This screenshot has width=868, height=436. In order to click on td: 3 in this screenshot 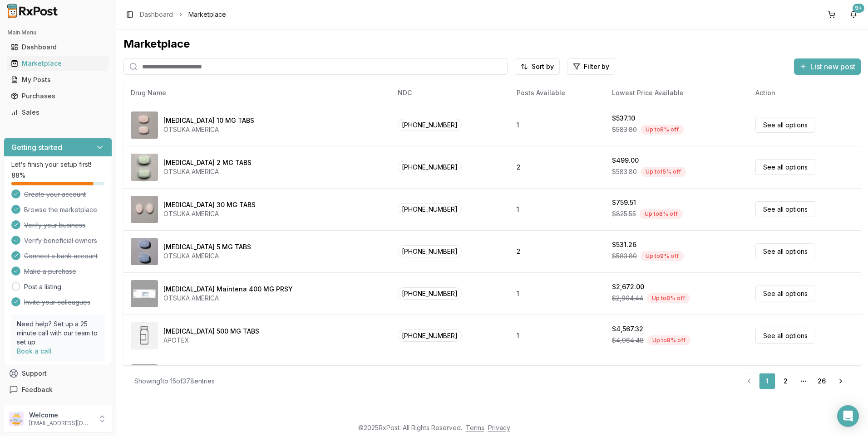, I will do `click(557, 378)`.